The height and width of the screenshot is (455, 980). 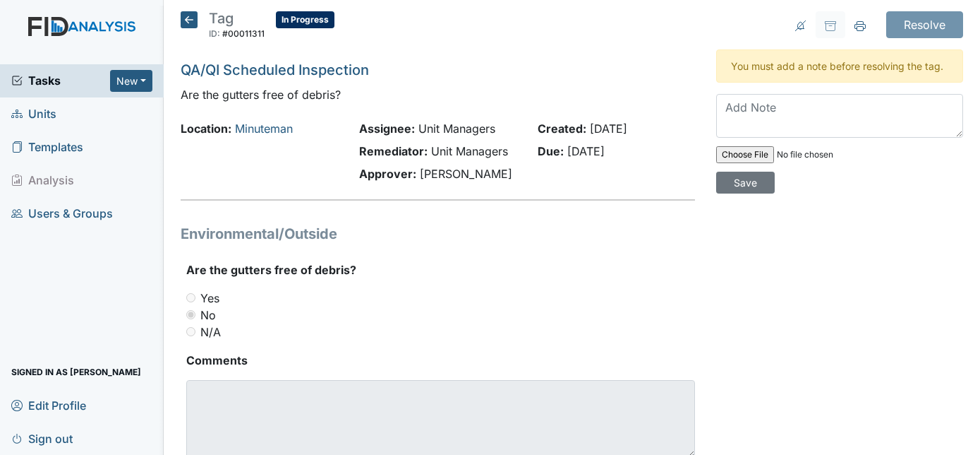 What do you see at coordinates (47, 147) in the screenshot?
I see `span: Templates` at bounding box center [47, 147].